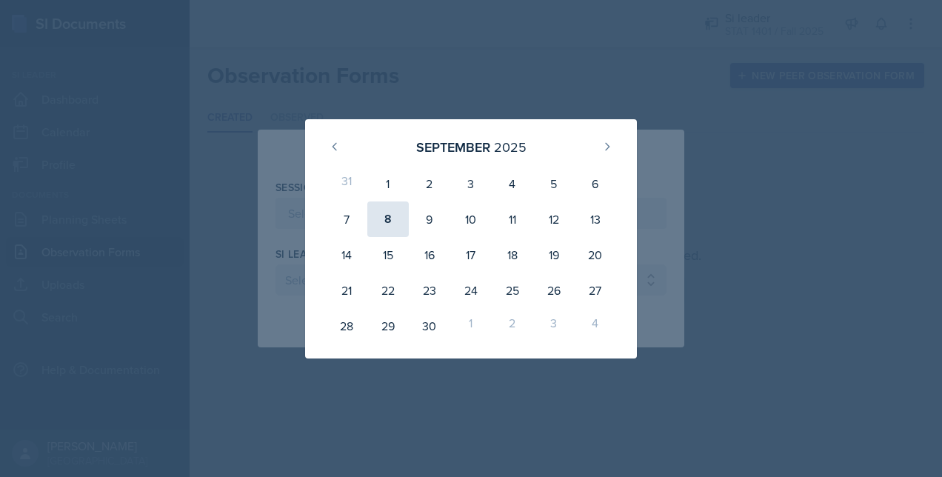 The image size is (942, 477). I want to click on div: 2025, so click(510, 147).